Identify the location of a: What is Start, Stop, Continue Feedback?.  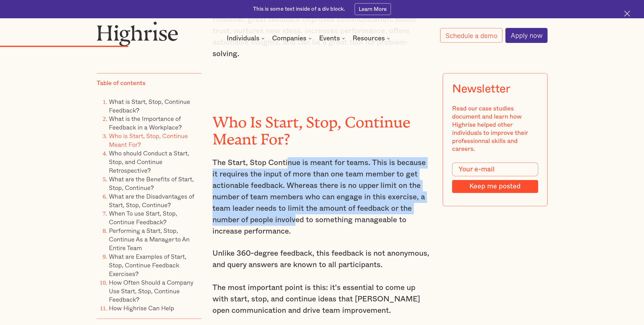
(150, 106).